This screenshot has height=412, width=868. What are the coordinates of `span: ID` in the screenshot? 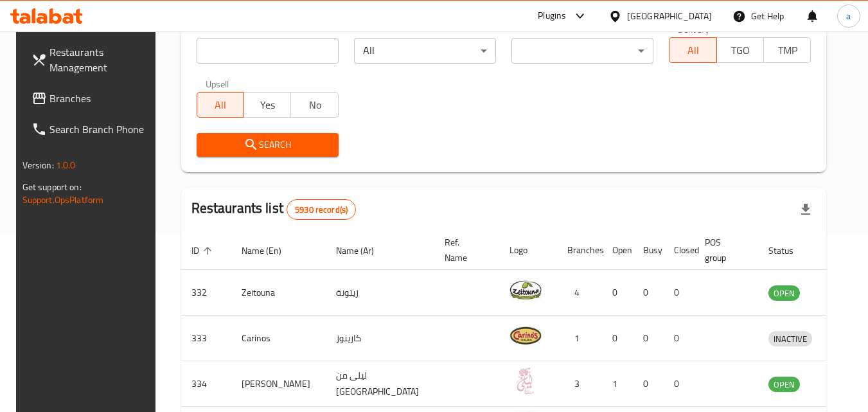 It's located at (204, 251).